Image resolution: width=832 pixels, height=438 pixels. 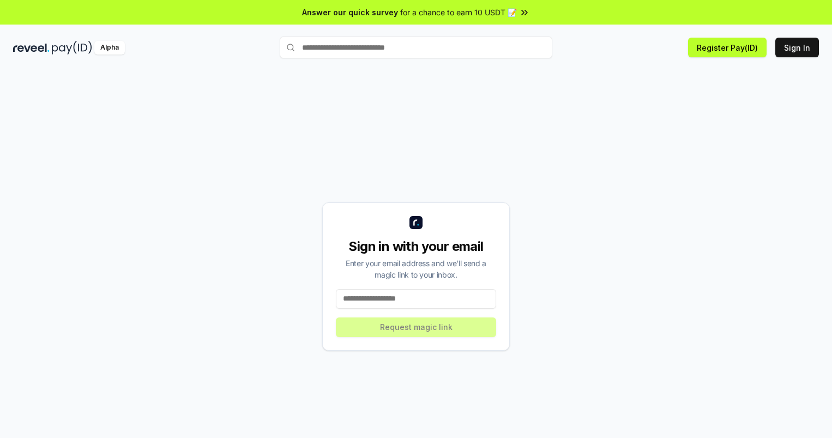 What do you see at coordinates (416, 246) in the screenshot?
I see `div: Sign in with your email` at bounding box center [416, 246].